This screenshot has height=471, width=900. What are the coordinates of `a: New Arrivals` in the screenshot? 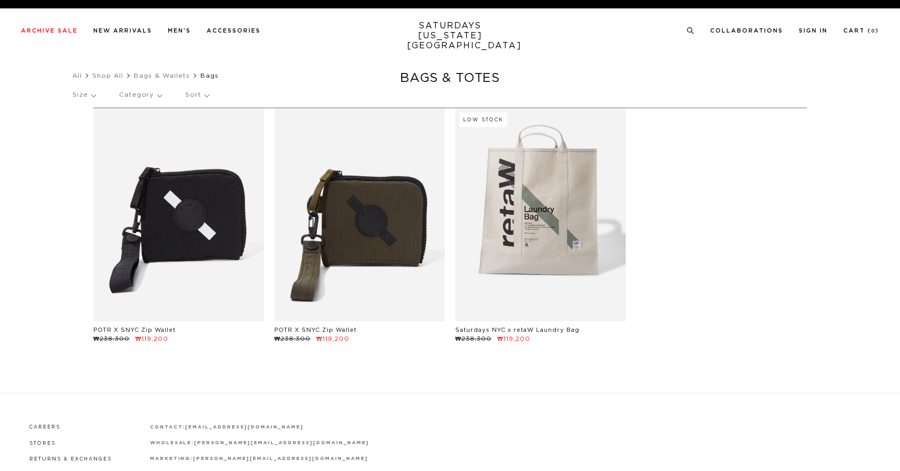 It's located at (123, 30).